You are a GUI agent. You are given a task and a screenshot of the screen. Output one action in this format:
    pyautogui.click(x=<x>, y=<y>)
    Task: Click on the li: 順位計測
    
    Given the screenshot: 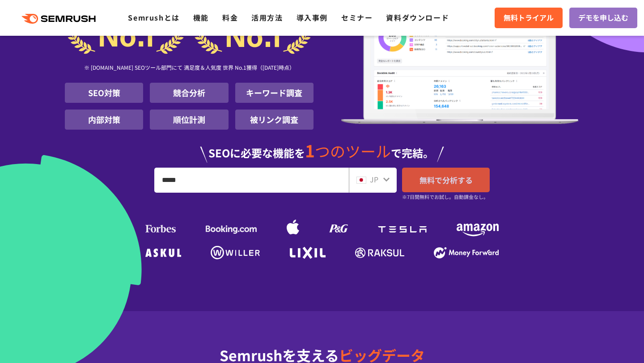 What is the action you would take?
    pyautogui.click(x=189, y=119)
    